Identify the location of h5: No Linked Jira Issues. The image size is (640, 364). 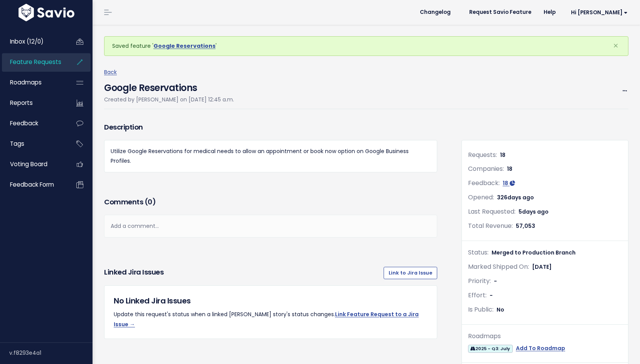
(271, 301).